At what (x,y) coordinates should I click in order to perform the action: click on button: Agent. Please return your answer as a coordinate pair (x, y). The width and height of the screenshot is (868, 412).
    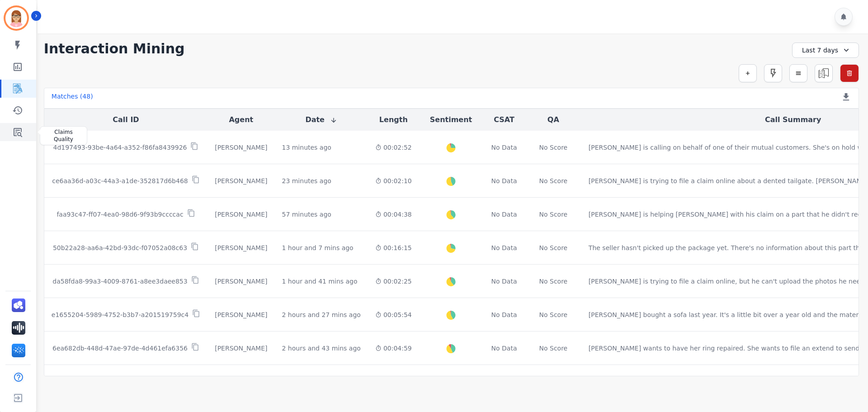
    Looking at the image, I should click on (241, 120).